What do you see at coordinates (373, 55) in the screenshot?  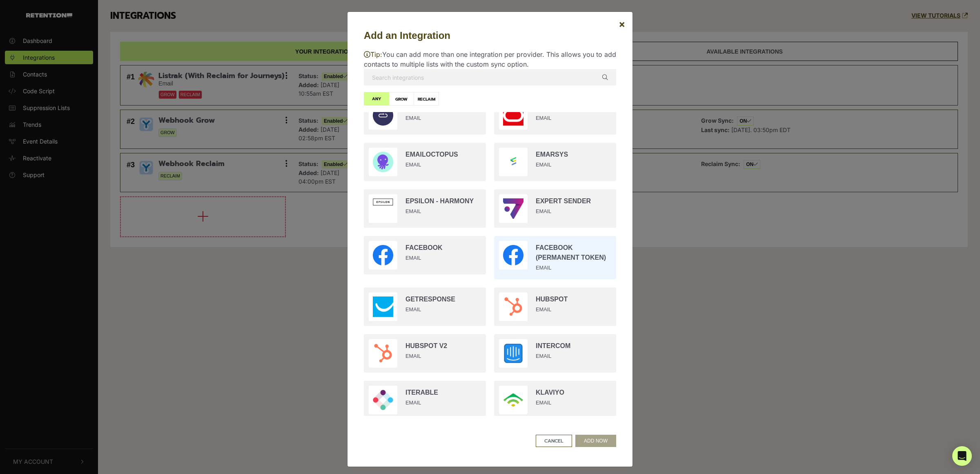 I see `span: Tip:` at bounding box center [373, 55].